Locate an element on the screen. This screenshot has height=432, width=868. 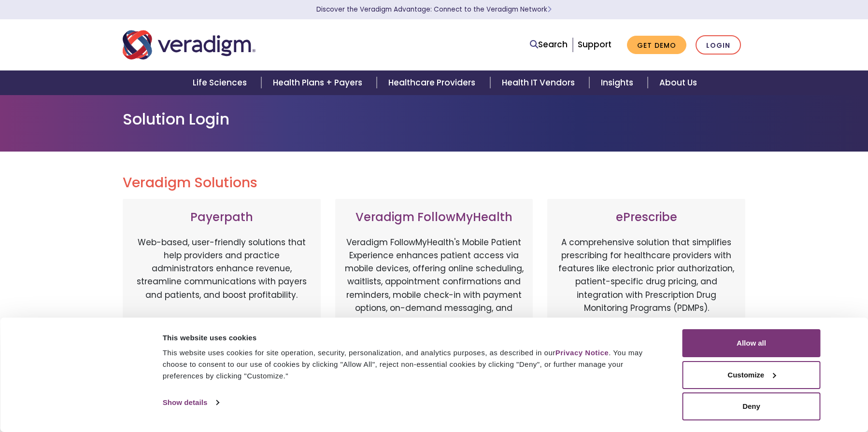
span: Learn More is located at coordinates (549, 9).